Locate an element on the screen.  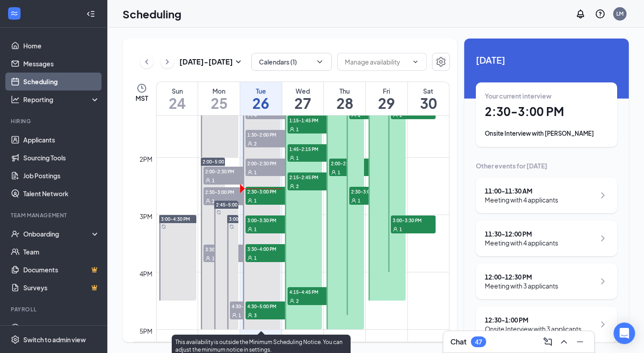
div: 2pm is located at coordinates (146, 159).